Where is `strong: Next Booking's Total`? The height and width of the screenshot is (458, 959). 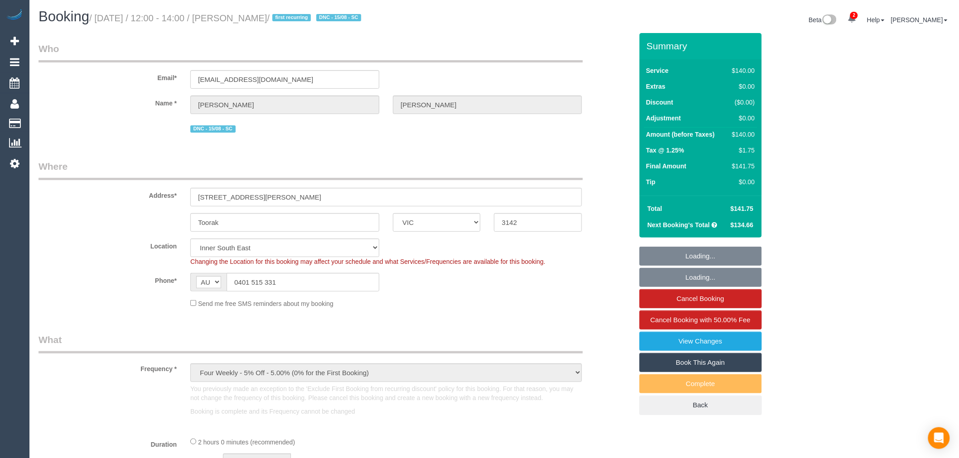 strong: Next Booking's Total is located at coordinates (679, 225).